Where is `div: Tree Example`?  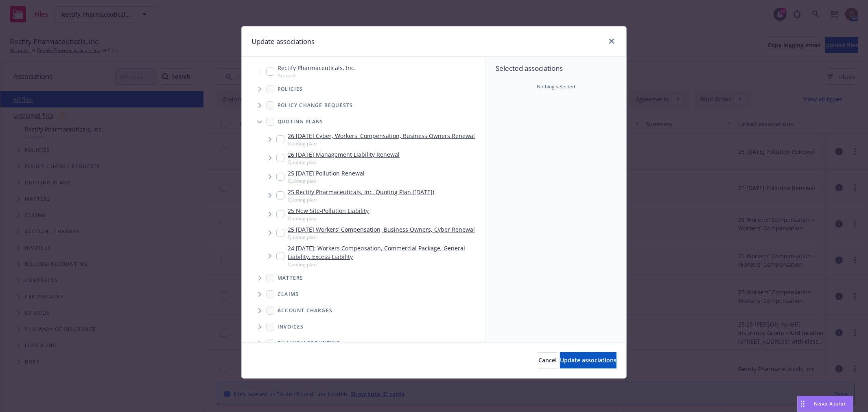 div: Tree Example is located at coordinates (363, 198).